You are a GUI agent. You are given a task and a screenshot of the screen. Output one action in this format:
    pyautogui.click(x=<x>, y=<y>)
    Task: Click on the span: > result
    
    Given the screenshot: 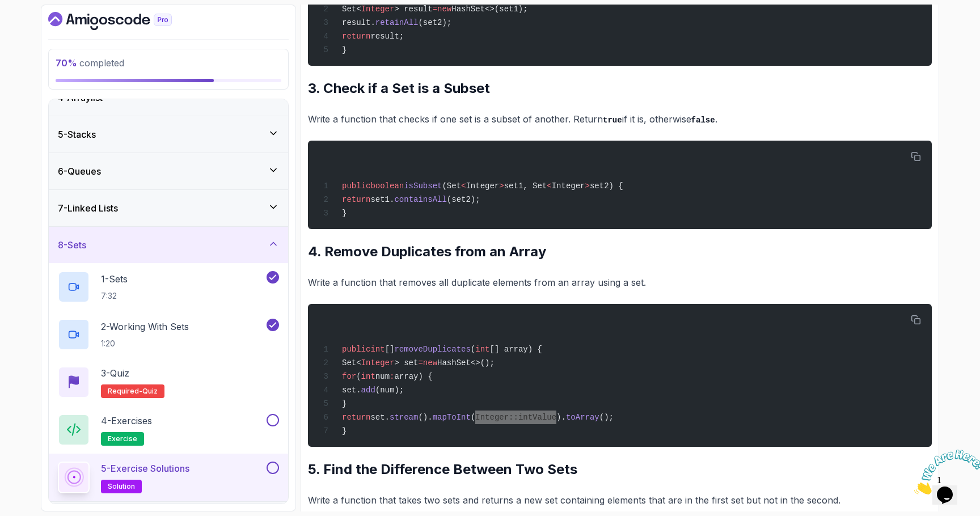 What is the action you would take?
    pyautogui.click(x=413, y=9)
    